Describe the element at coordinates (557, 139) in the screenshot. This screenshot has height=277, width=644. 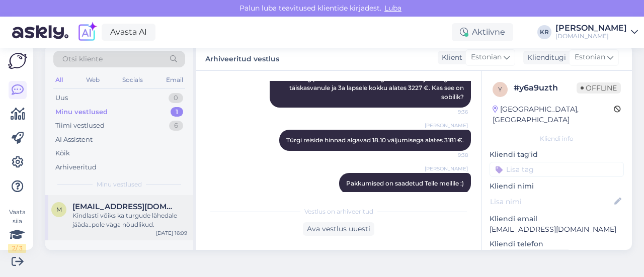
I see `div: Kliendi info` at that location.